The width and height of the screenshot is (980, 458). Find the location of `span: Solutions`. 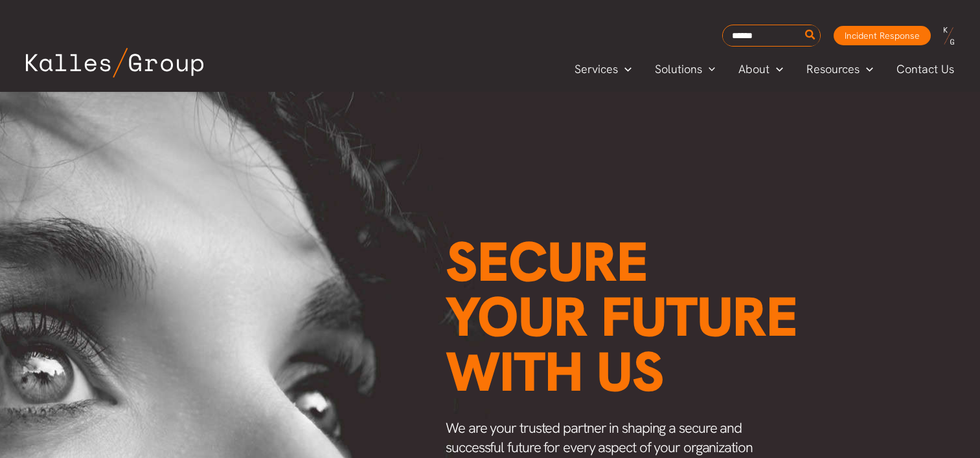

span: Solutions is located at coordinates (678, 69).